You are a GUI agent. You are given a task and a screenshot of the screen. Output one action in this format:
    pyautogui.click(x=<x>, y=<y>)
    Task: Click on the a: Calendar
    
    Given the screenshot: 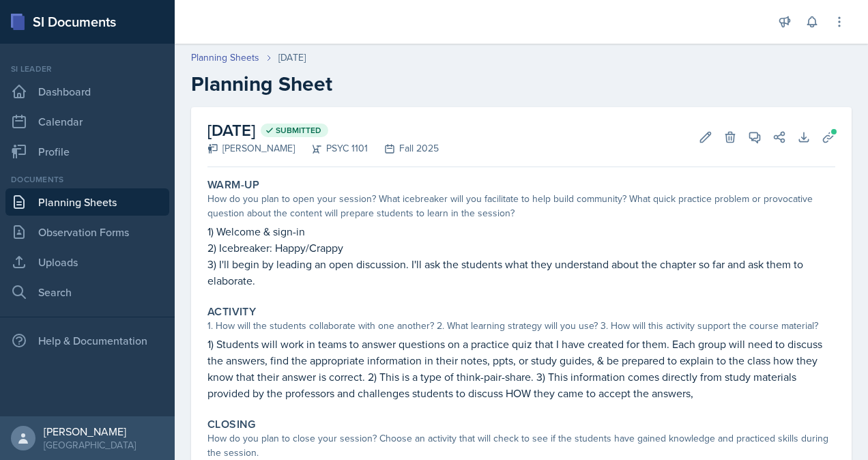 What is the action you would take?
    pyautogui.click(x=88, y=122)
    